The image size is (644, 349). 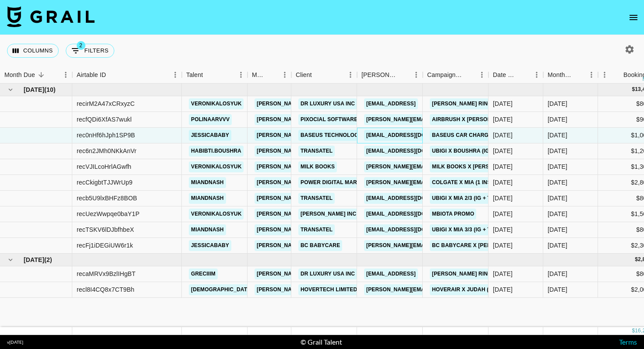 What do you see at coordinates (105, 183) in the screenshot?
I see `div: recCkigbtTJJWrUp9` at bounding box center [105, 183].